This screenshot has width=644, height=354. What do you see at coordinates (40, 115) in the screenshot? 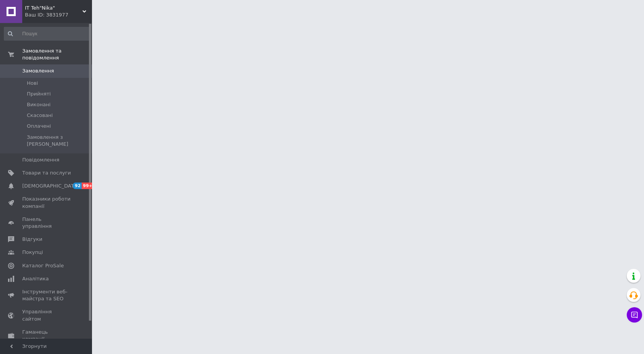
I see `span: Скасовані` at bounding box center [40, 115].